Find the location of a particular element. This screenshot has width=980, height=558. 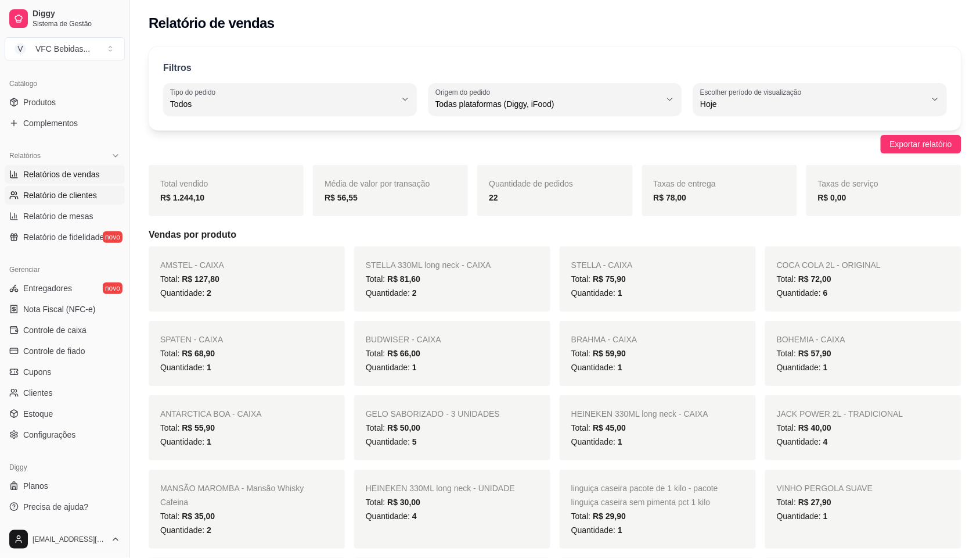

span: 5 is located at coordinates (414, 442).